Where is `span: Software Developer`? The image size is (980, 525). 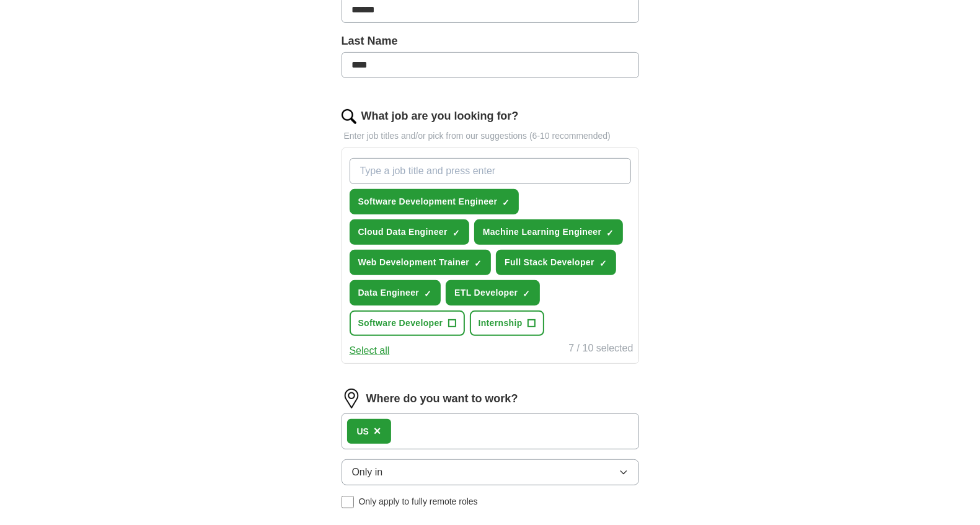
span: Software Developer is located at coordinates (400, 323).